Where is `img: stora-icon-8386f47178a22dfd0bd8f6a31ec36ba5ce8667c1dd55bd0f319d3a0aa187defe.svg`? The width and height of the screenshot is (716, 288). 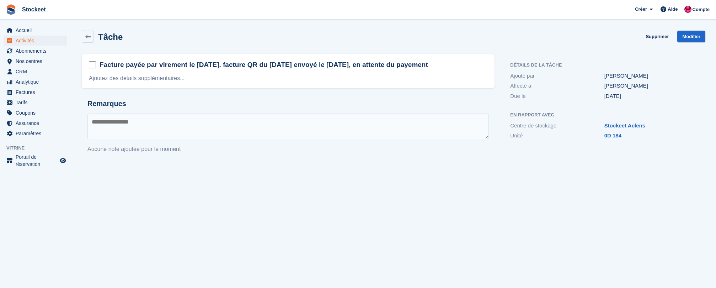
img: stora-icon-8386f47178a22dfd0bd8f6a31ec36ba5ce8667c1dd55bd0f319d3a0aa187defe.svg is located at coordinates (11, 10).